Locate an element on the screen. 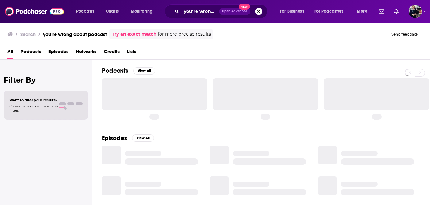 The height and width of the screenshot is (205, 430). a: Episodes is located at coordinates (58, 53).